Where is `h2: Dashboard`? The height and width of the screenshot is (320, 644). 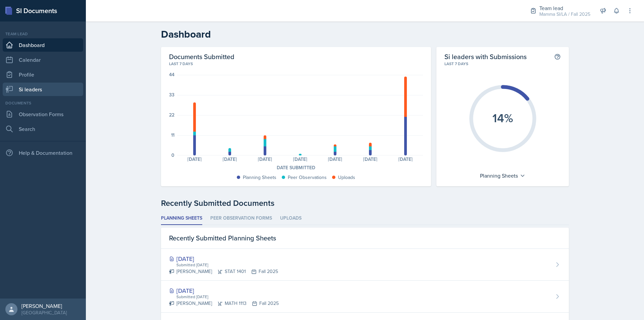 h2: Dashboard is located at coordinates (365, 34).